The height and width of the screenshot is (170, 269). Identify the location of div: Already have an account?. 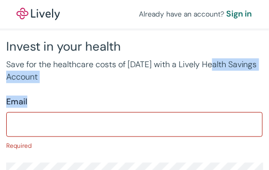
(196, 14).